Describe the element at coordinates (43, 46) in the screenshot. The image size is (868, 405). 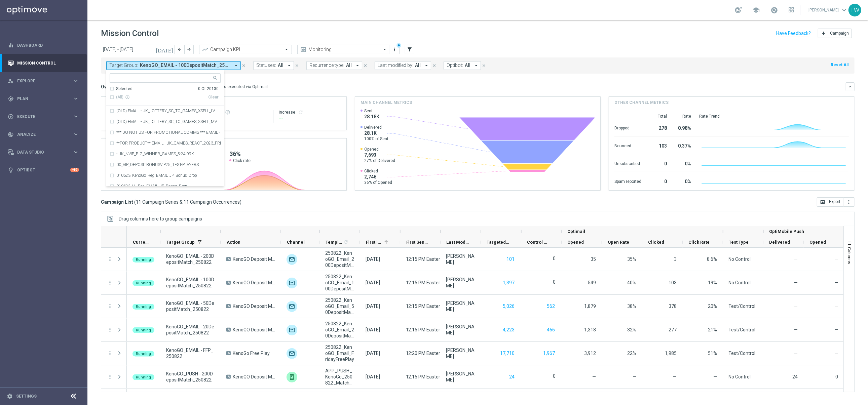
I see `button: equalizer Dashboard` at that location.